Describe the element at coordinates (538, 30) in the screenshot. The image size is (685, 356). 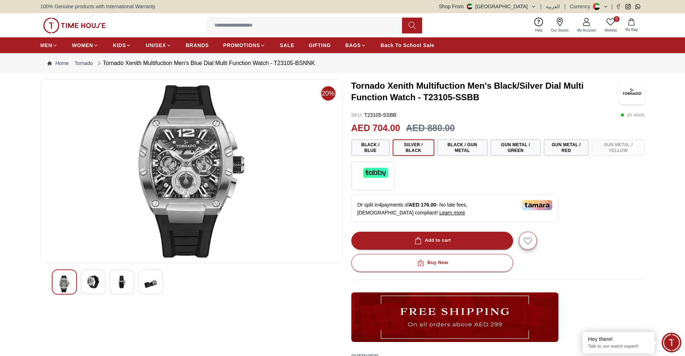
I see `span: Help` at that location.